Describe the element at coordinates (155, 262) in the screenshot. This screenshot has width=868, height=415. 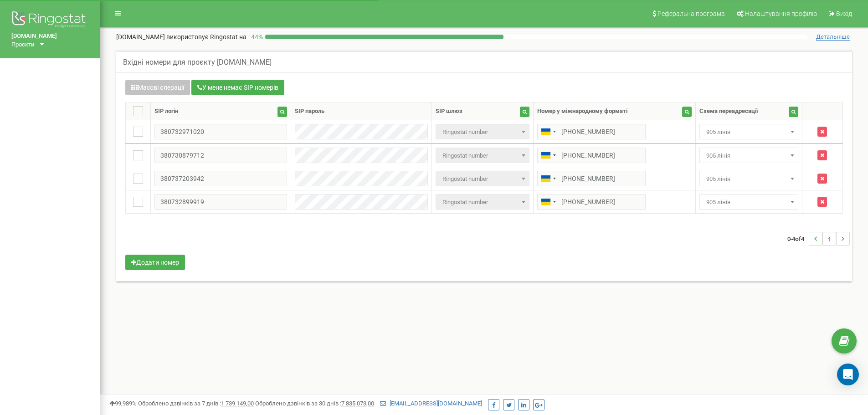
I see `button: Додати номер` at that location.